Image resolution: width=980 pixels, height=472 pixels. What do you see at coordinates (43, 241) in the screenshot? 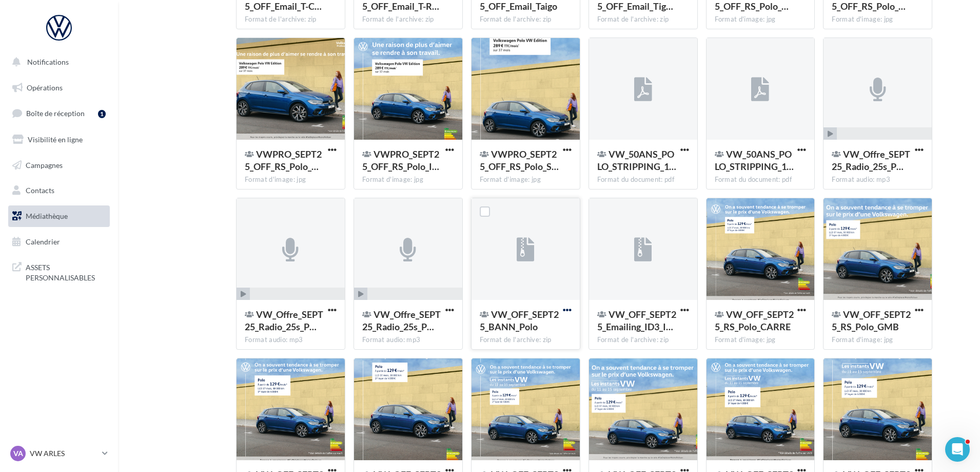
I see `span: Calendrier` at bounding box center [43, 241].